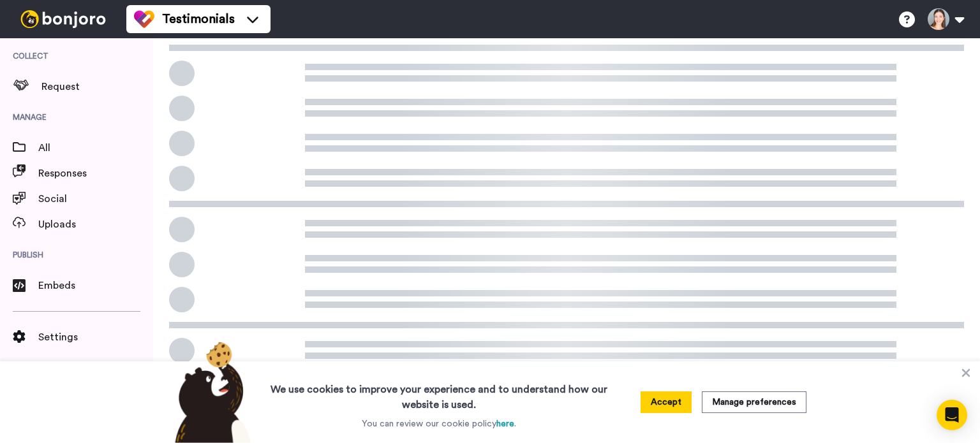  What do you see at coordinates (63, 19) in the screenshot?
I see `img: bj-logo-header-white.svg` at bounding box center [63, 19].